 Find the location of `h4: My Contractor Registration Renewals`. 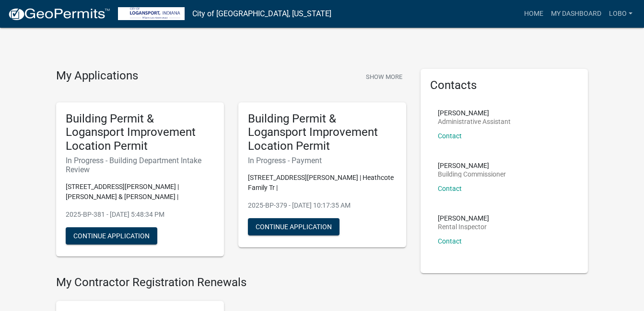

h4: My Contractor Registration Renewals is located at coordinates (231, 283).